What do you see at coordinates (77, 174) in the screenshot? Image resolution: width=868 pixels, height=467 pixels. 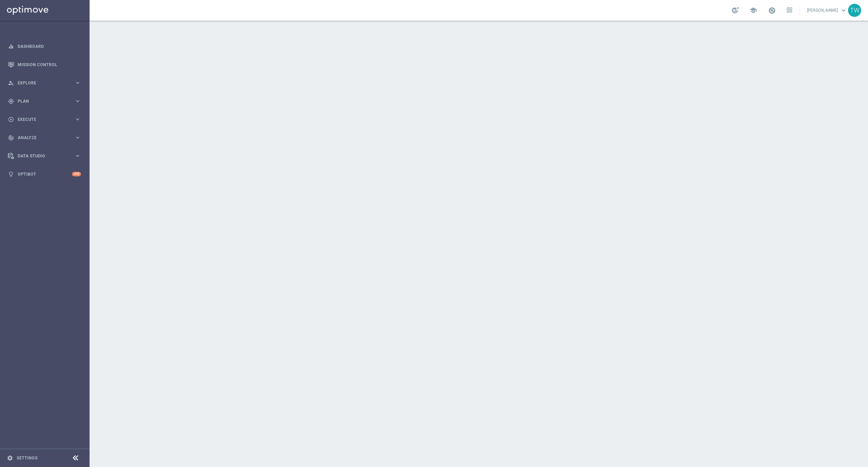 I see `div: +10` at bounding box center [77, 174].